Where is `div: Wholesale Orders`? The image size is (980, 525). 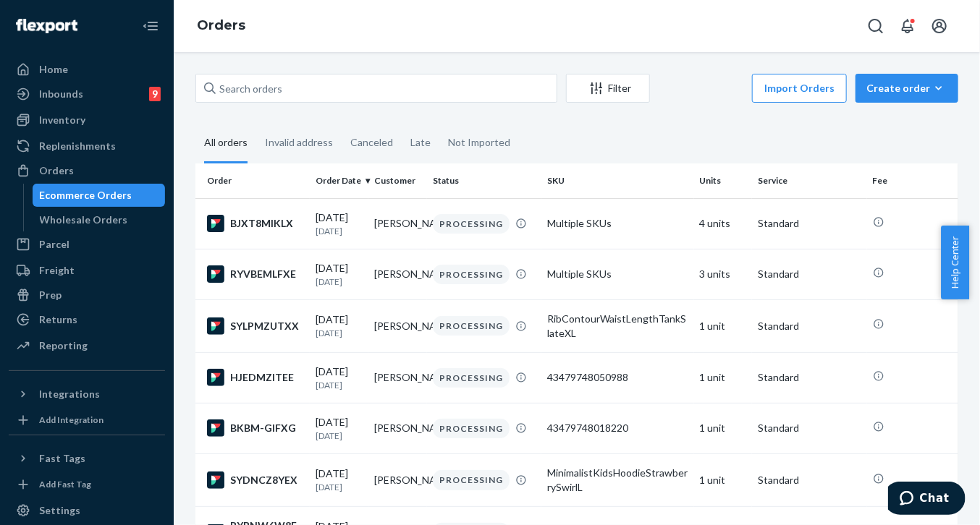 div: Wholesale Orders is located at coordinates (84, 220).